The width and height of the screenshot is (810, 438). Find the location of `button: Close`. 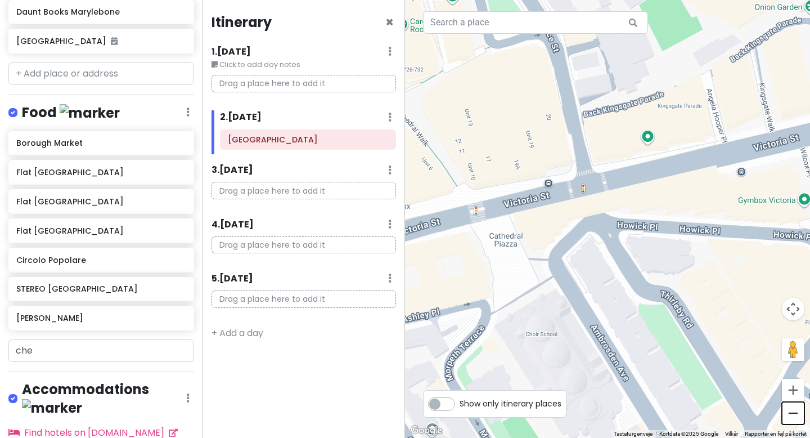

button: Close is located at coordinates (389, 22).